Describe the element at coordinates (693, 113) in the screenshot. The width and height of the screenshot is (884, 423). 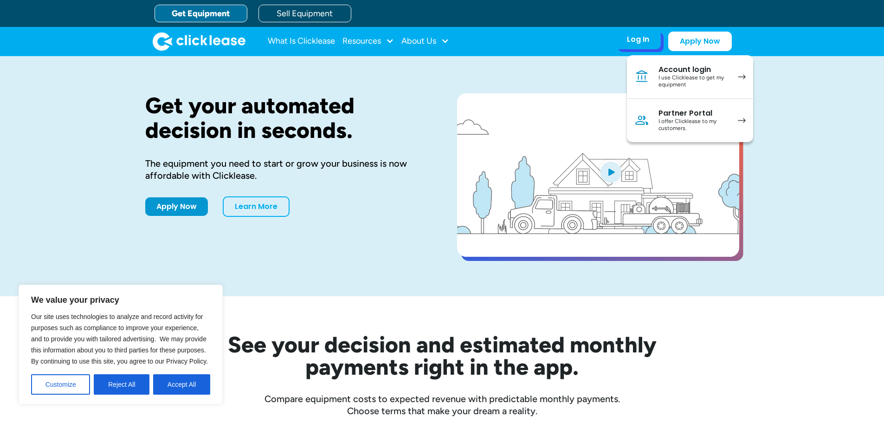
I see `div: Partner Portal` at that location.